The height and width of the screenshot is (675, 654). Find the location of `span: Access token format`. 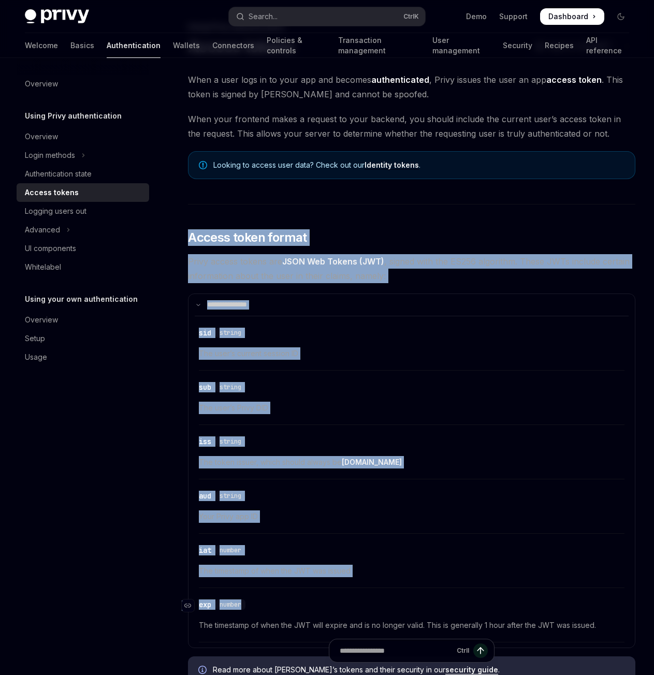

span: Access token format is located at coordinates (247, 238).